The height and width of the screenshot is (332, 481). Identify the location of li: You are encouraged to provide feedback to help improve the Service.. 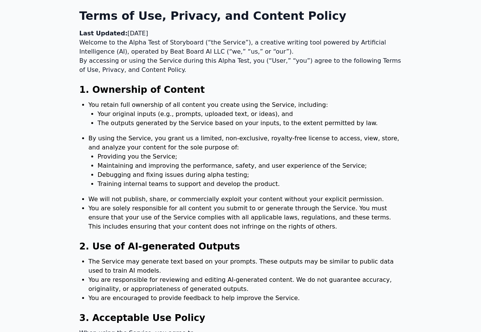
(245, 298).